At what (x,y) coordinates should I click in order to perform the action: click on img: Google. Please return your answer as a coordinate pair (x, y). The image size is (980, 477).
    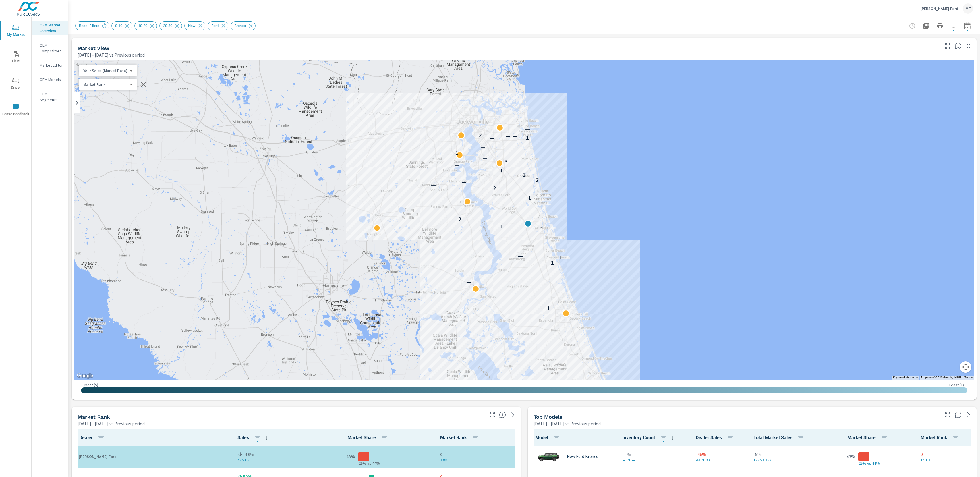
    Looking at the image, I should click on (85, 376).